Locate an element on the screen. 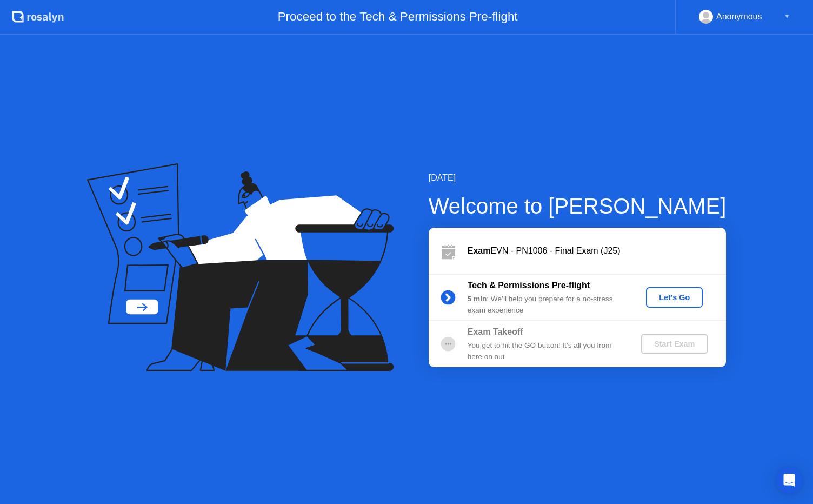 This screenshot has width=813, height=504. b: Tech & Permissions Pre-flight is located at coordinates (529, 285).